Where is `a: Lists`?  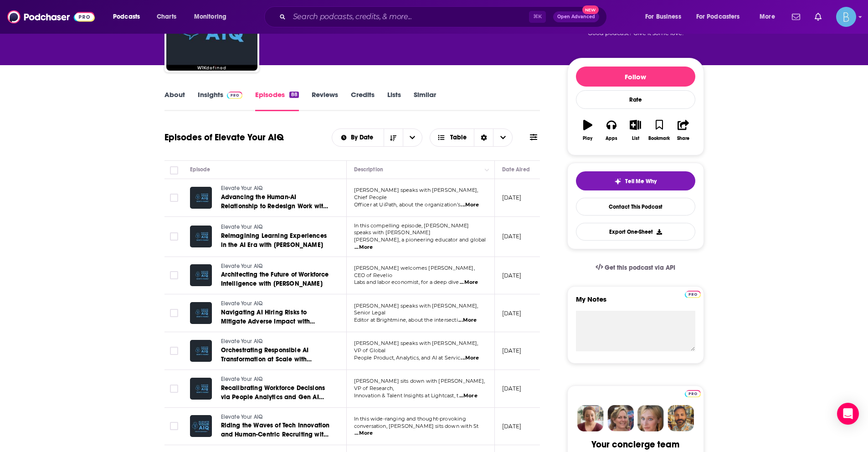 a: Lists is located at coordinates (394, 100).